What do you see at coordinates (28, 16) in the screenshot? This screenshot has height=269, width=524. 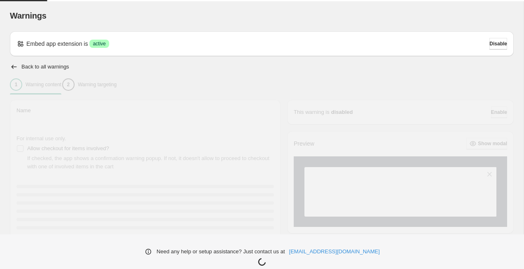 I see `span: Warnings` at bounding box center [28, 16].